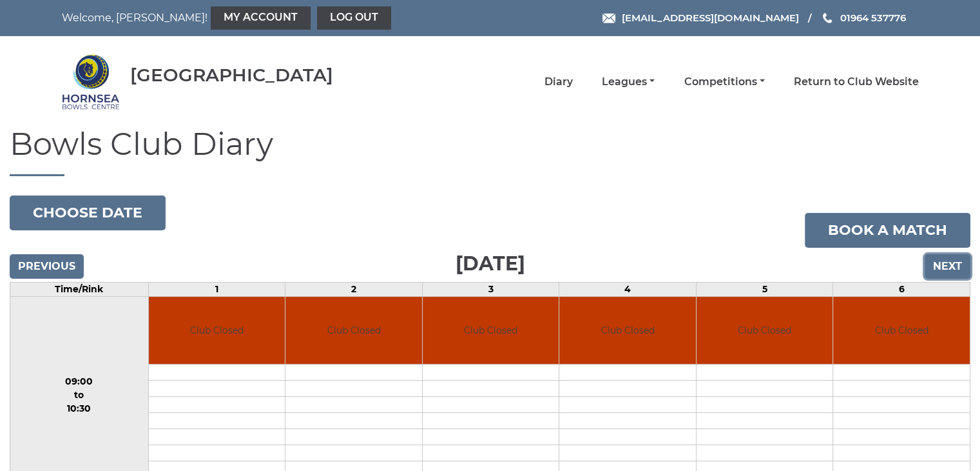 Image resolution: width=980 pixels, height=471 pixels. I want to click on td: 1, so click(217, 289).